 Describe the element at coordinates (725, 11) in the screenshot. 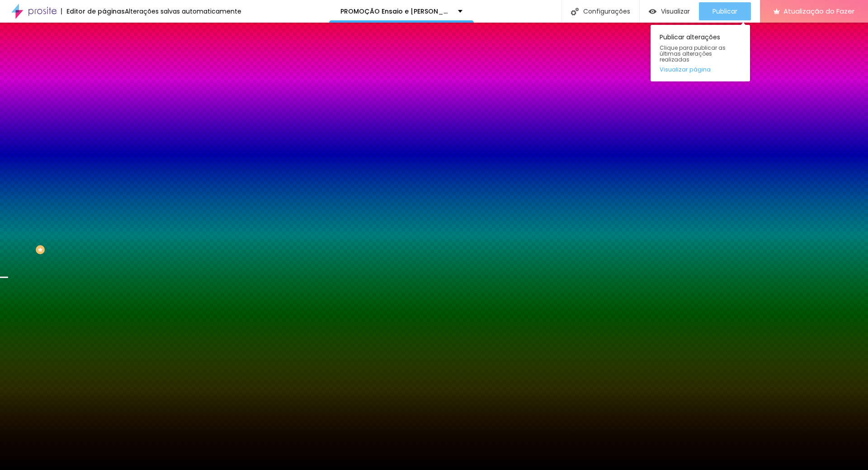

I see `font: Publicar` at that location.